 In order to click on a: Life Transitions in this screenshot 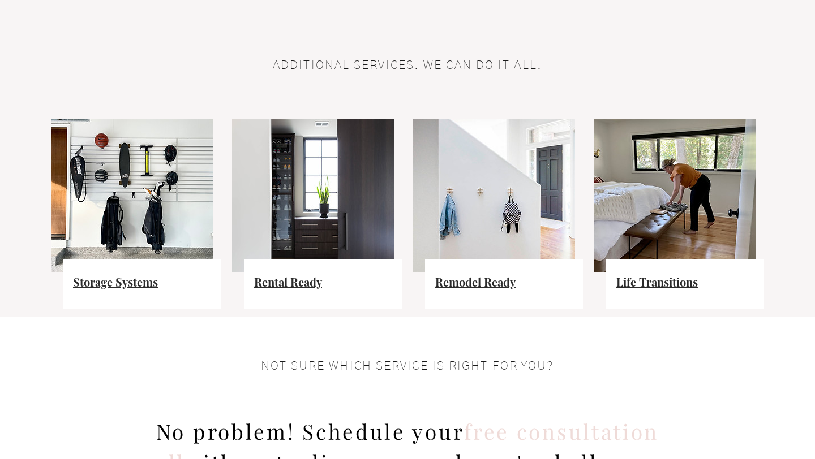, I will do `click(657, 282)`.